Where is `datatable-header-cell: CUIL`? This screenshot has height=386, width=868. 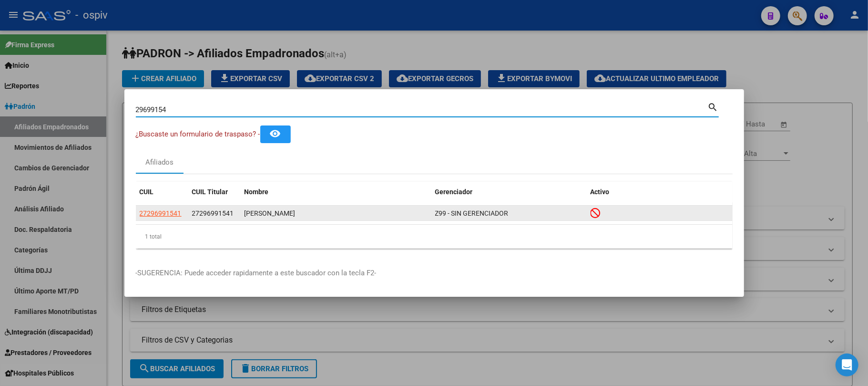 datatable-header-cell: CUIL is located at coordinates (162, 192).